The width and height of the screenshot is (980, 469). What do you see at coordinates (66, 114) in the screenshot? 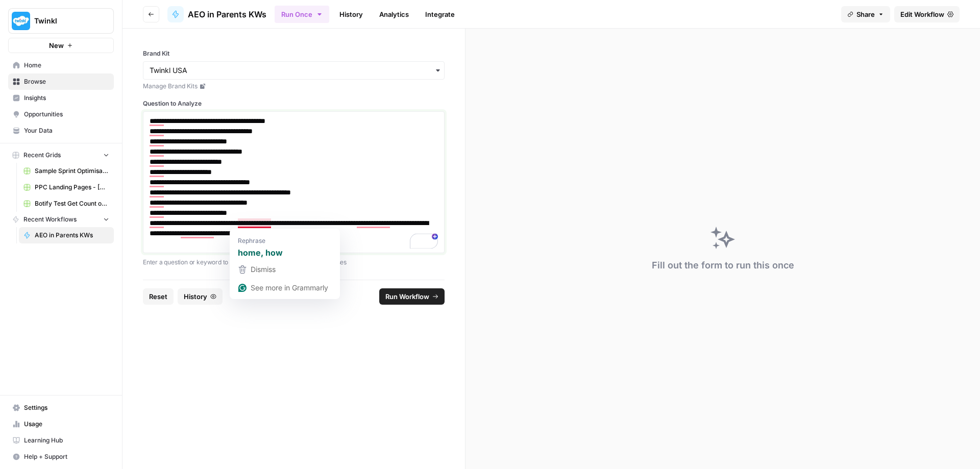
I see `span: Opportunities` at bounding box center [66, 114].